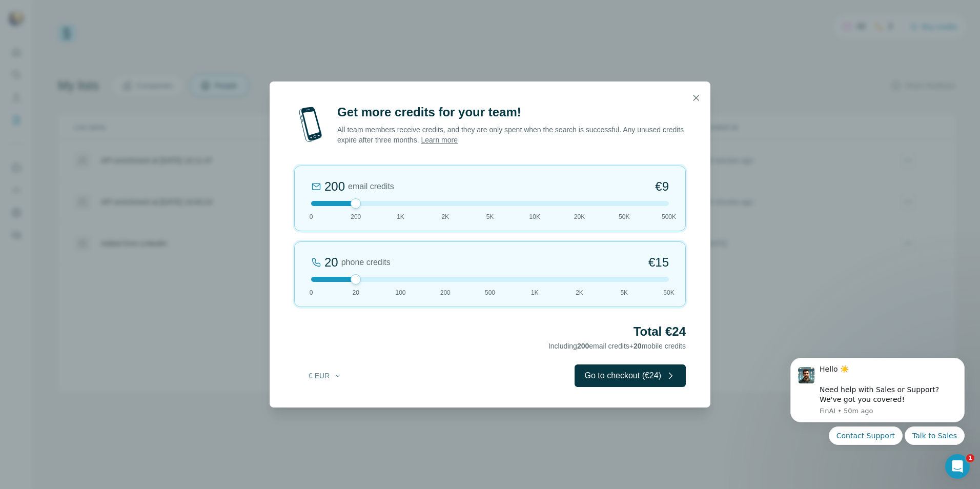  What do you see at coordinates (372, 187) in the screenshot?
I see `span: email credits` at bounding box center [372, 187].